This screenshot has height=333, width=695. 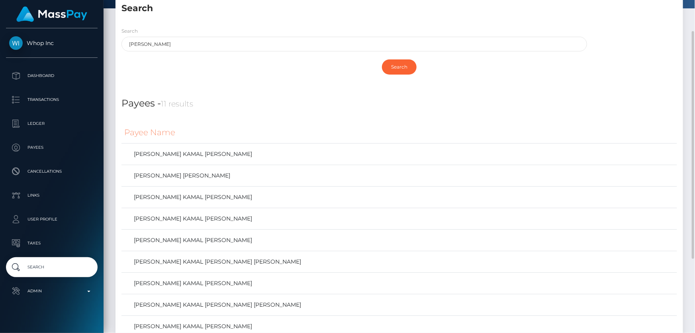 What do you see at coordinates (399, 67) in the screenshot?
I see `input: Search` at bounding box center [399, 67].